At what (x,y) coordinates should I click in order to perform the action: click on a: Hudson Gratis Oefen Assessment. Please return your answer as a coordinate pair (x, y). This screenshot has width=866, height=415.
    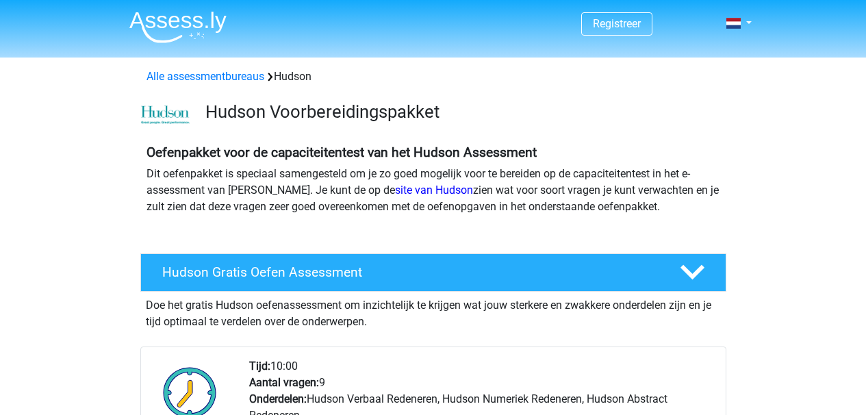
    Looking at the image, I should click on (433, 273).